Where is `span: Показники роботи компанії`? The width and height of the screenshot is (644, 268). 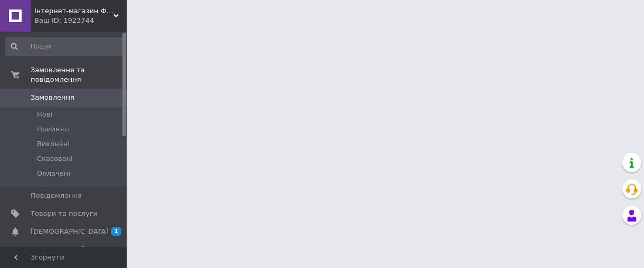 span: Показники роботи компанії is located at coordinates (64, 254).